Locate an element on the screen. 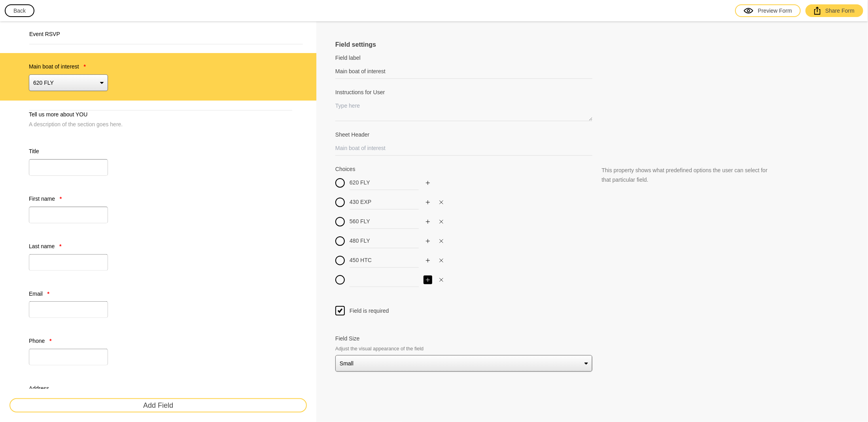  button: Back is located at coordinates (19, 10).